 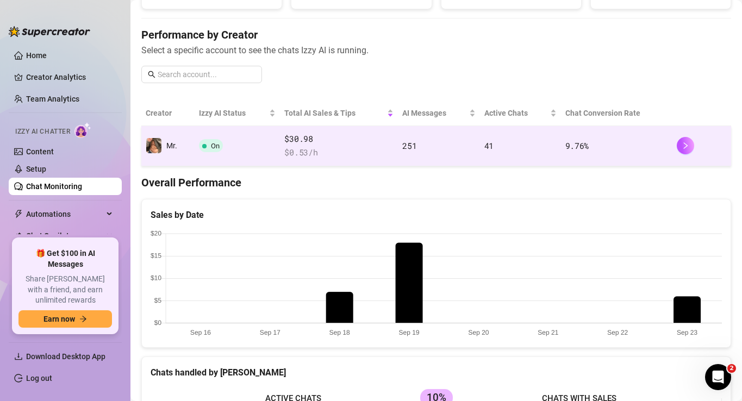 I want to click on div: Sales by Date, so click(x=436, y=215).